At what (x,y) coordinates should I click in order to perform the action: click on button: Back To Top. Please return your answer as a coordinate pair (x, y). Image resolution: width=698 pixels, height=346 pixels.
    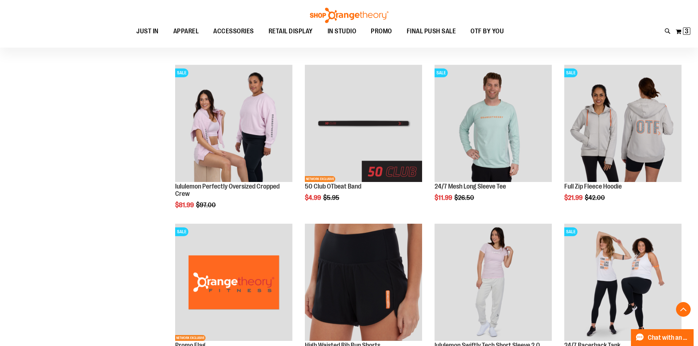
    Looking at the image, I should click on (684, 310).